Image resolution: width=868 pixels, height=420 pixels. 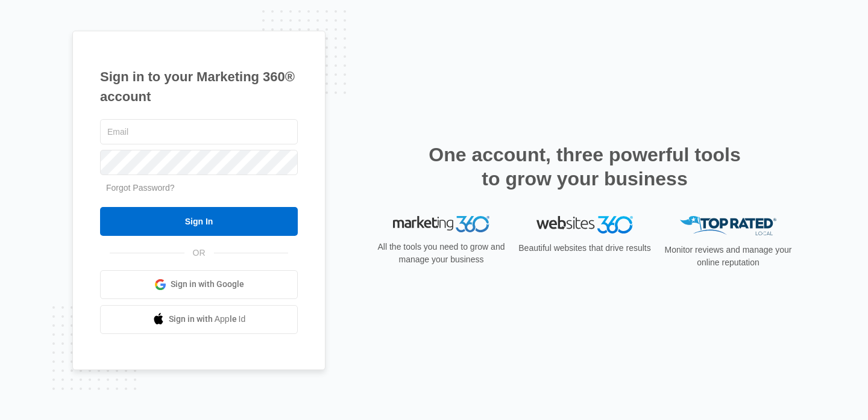 What do you see at coordinates (441, 225) in the screenshot?
I see `img: Marketing 360` at bounding box center [441, 225].